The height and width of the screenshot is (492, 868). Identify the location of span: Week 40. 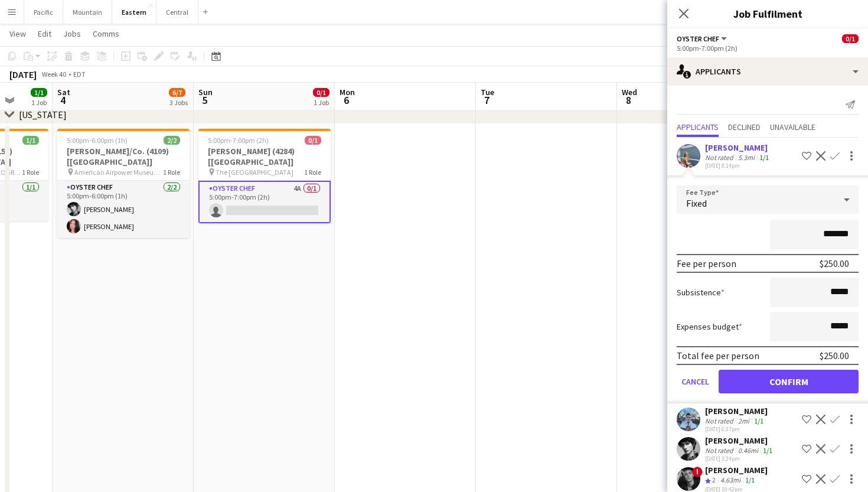
(54, 74).